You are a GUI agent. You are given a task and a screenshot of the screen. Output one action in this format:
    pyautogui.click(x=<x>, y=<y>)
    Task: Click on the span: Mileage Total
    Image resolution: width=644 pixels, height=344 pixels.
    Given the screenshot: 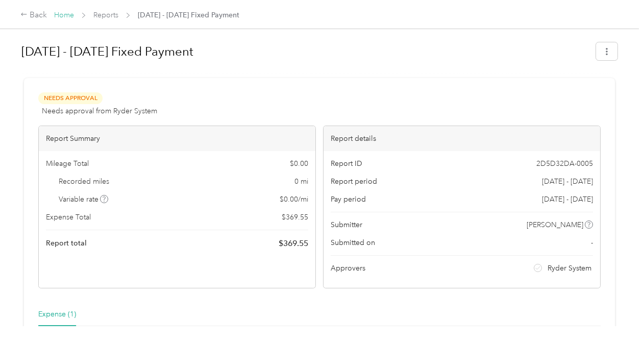 What is the action you would take?
    pyautogui.click(x=67, y=163)
    